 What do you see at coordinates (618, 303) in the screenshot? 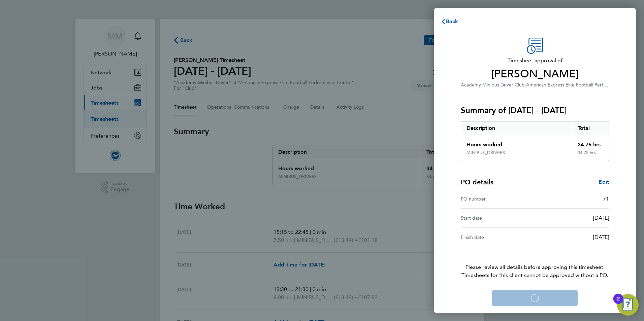
I see `div: 2` at bounding box center [618, 303].